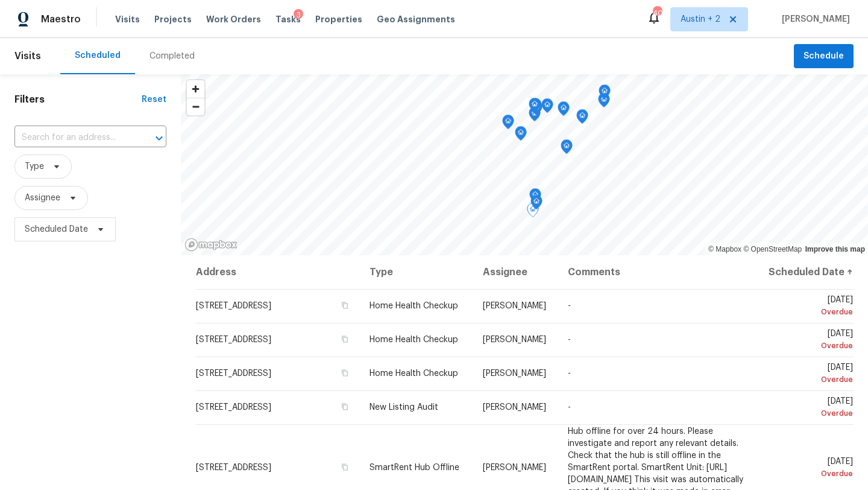 The height and width of the screenshot is (490, 868). Describe the element at coordinates (339, 19) in the screenshot. I see `span: Properties` at that location.